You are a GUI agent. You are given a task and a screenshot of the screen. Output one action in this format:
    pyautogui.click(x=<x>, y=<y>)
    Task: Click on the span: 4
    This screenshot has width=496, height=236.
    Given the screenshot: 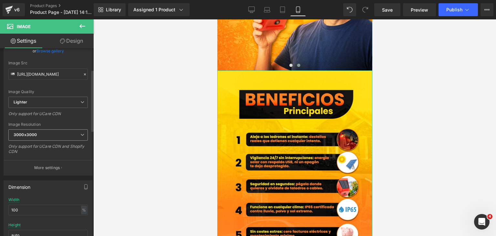 What is the action you would take?
    pyautogui.click(x=490, y=216)
    